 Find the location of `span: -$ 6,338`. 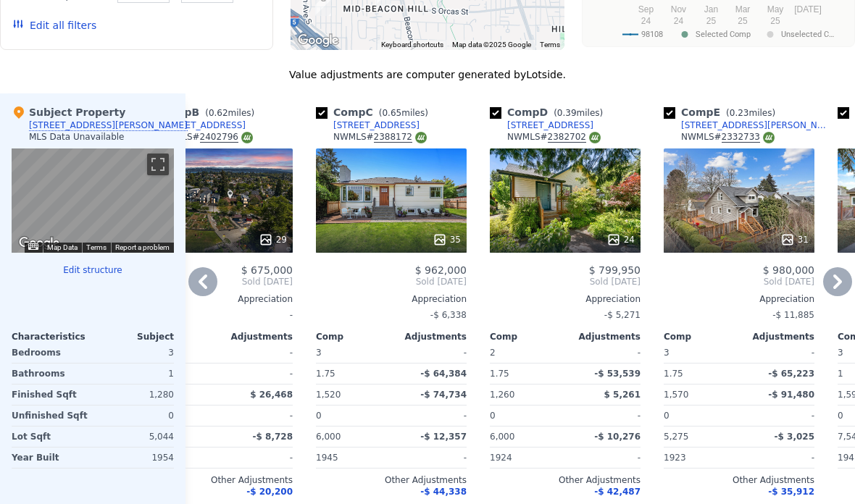

span: -$ 6,338 is located at coordinates (449, 315).